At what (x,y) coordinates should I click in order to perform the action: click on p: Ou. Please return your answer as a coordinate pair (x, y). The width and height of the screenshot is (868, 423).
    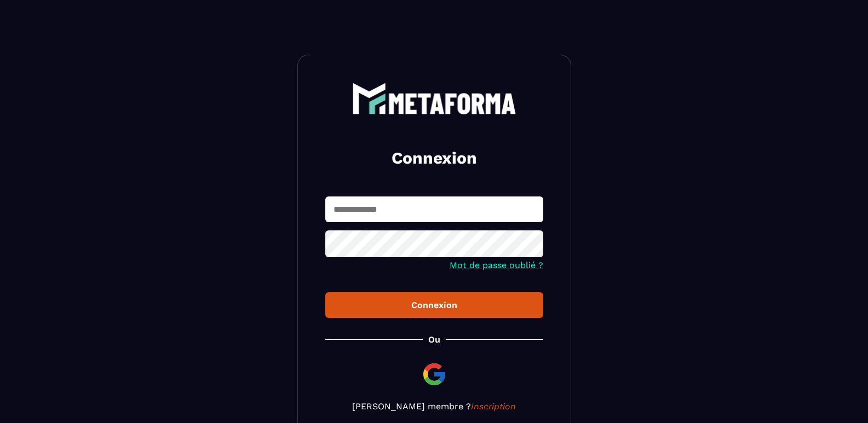
    Looking at the image, I should click on (434, 339).